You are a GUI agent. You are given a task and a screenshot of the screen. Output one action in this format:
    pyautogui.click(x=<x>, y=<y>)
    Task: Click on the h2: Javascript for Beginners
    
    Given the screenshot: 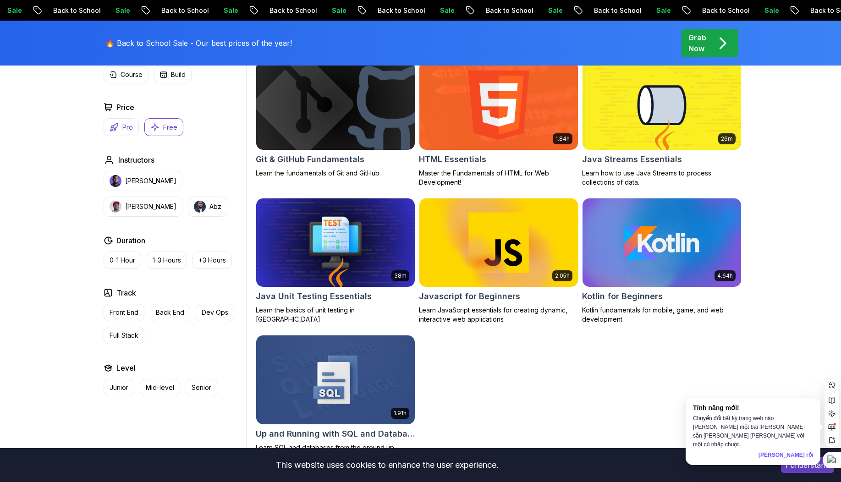 What is the action you would take?
    pyautogui.click(x=469, y=296)
    